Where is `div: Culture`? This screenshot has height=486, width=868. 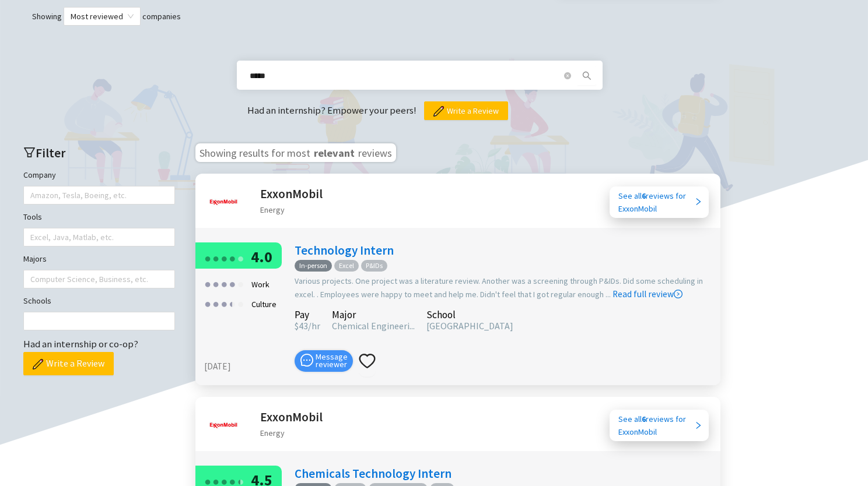
div: Culture is located at coordinates (263, 305).